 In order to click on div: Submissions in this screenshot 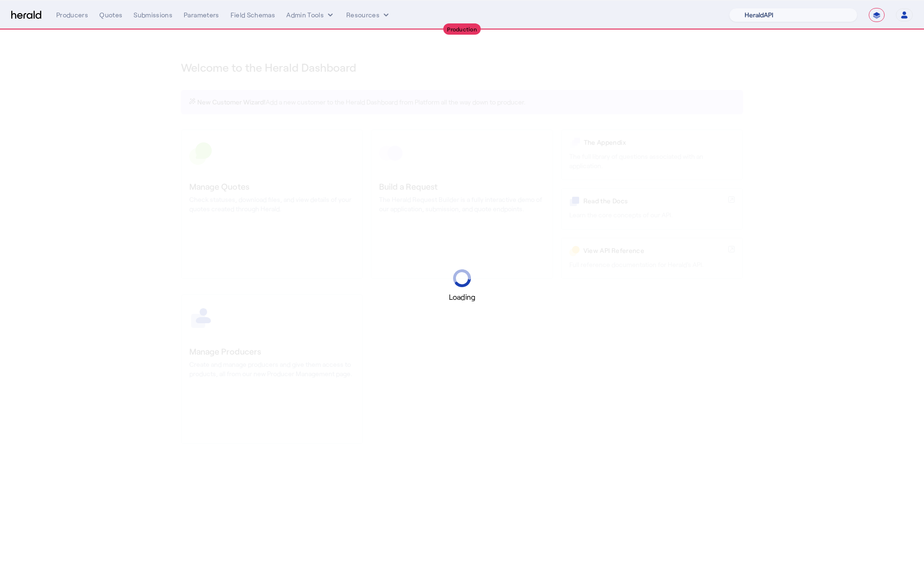, I will do `click(153, 15)`.